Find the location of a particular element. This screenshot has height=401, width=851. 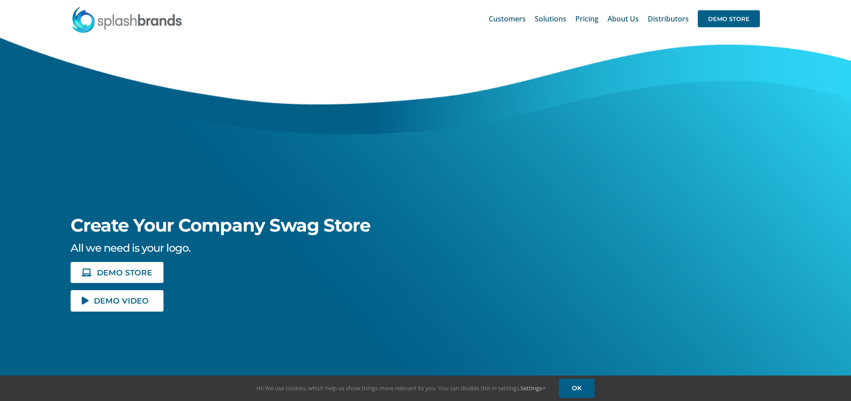

span: Pricing is located at coordinates (587, 19).